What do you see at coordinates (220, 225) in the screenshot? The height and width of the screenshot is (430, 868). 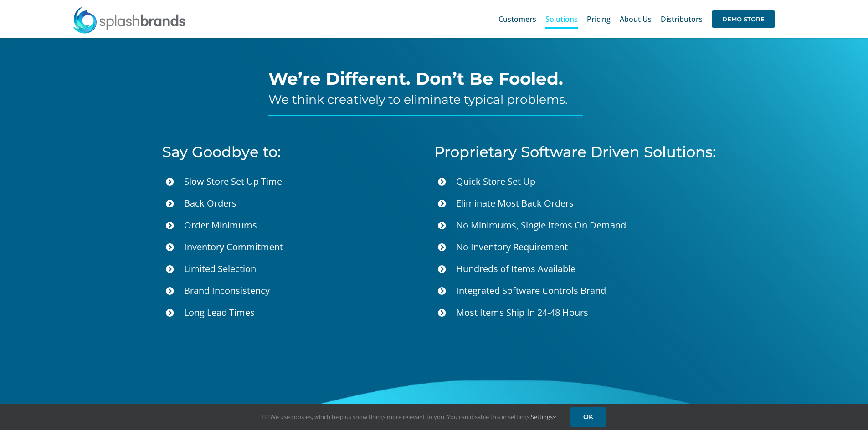 I see `span: Order Minimums` at bounding box center [220, 225].